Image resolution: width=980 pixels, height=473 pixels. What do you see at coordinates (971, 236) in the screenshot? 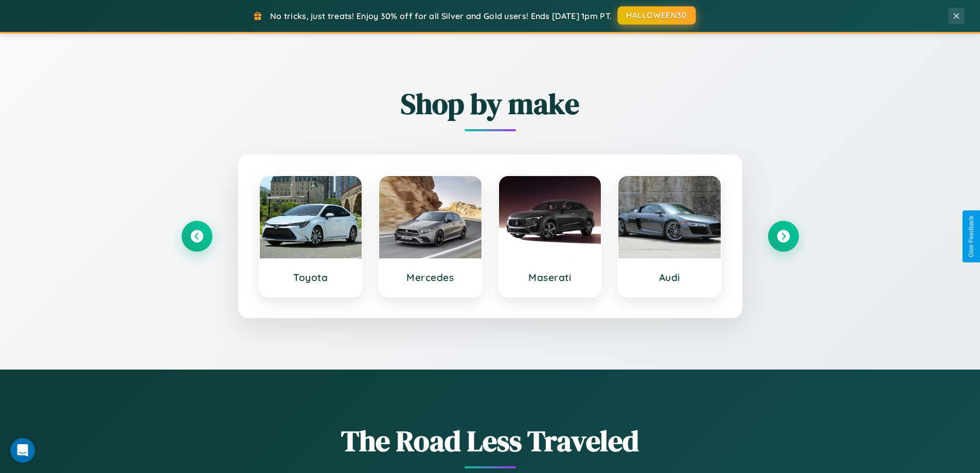
I see `div: Give Feedback` at bounding box center [971, 236].